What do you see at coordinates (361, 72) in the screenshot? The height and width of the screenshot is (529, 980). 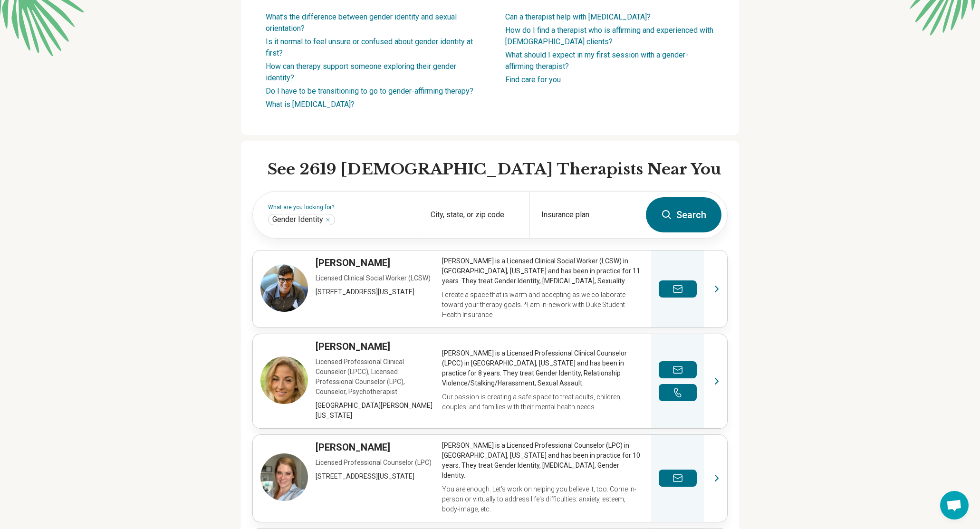 I see `a: How can therapy support someone exploring their gender identity?` at bounding box center [361, 72].